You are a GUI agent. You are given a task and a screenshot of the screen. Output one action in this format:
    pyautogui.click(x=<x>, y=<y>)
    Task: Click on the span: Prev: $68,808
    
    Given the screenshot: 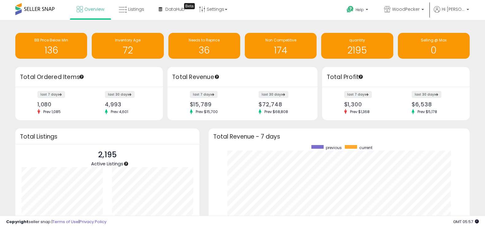 What is the action you would take?
    pyautogui.click(x=276, y=111)
    